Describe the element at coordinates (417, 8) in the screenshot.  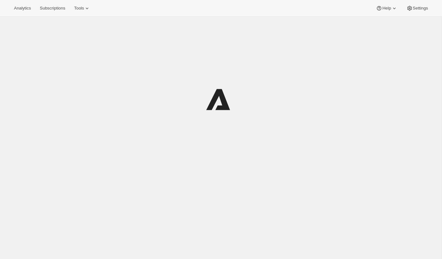
I see `button: Settings` at that location.